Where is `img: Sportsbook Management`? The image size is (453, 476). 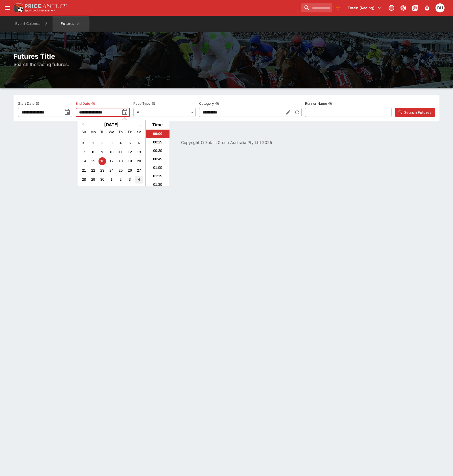
img: Sportsbook Management is located at coordinates (40, 10).